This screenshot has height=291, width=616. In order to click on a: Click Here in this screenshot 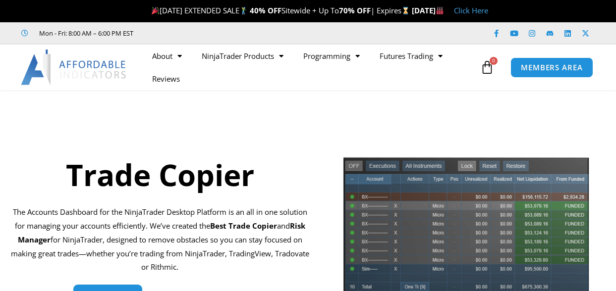, I will do `click(471, 10)`.